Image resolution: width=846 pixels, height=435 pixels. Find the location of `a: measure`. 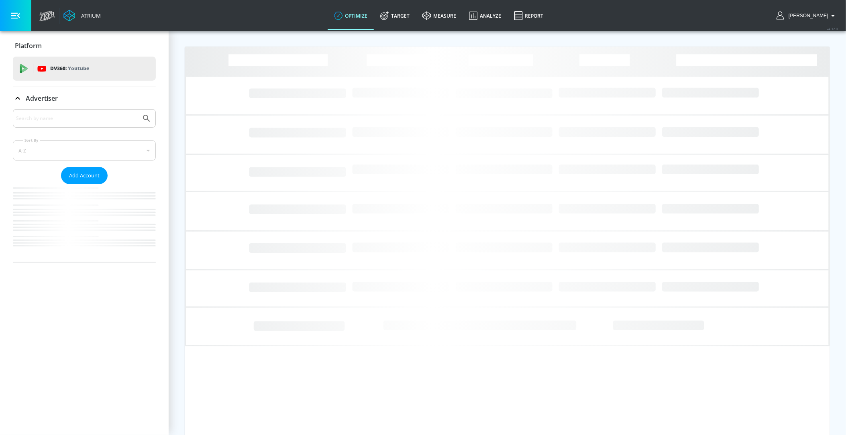

a: measure is located at coordinates (439, 16).